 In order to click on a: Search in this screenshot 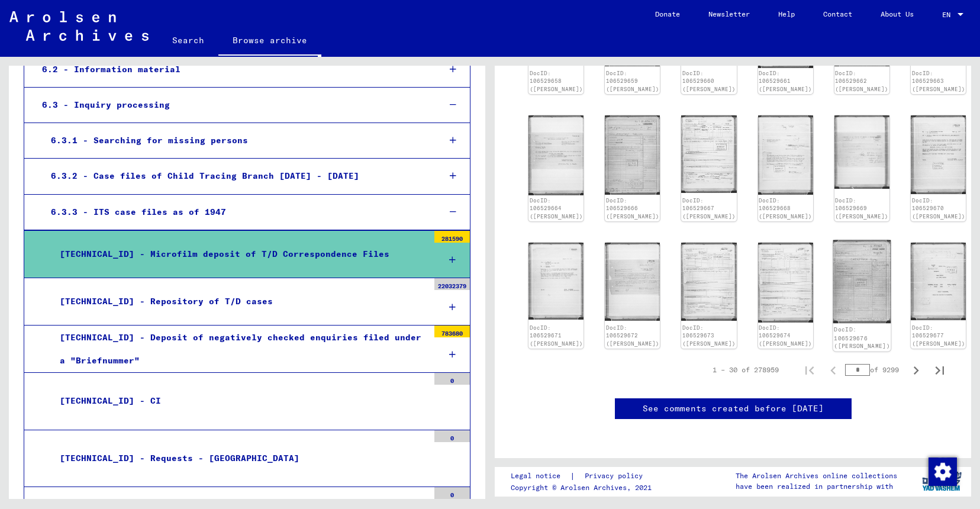, I will do `click(188, 40)`.